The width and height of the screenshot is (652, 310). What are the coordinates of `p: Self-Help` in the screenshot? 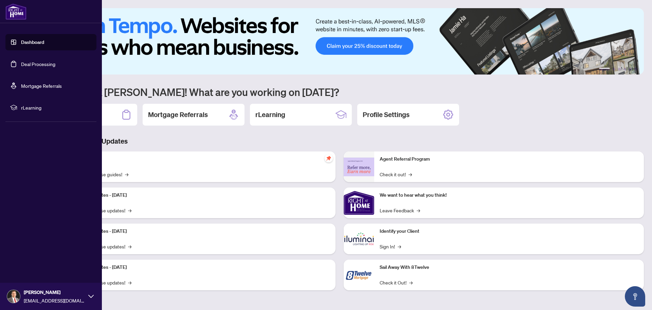 It's located at (201, 159).